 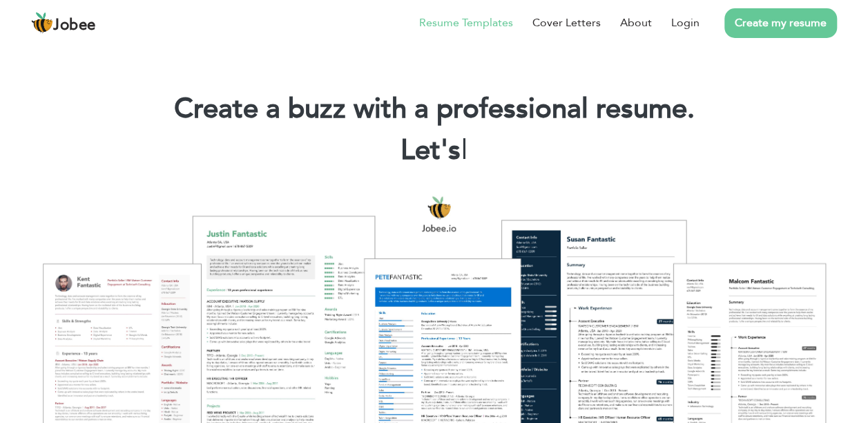 I want to click on h1: Create a buzz with a professional resume., so click(x=434, y=109).